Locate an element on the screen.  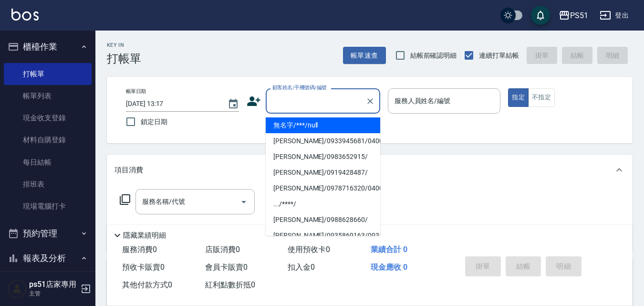
a: 帳單列表 is located at coordinates (48, 96).